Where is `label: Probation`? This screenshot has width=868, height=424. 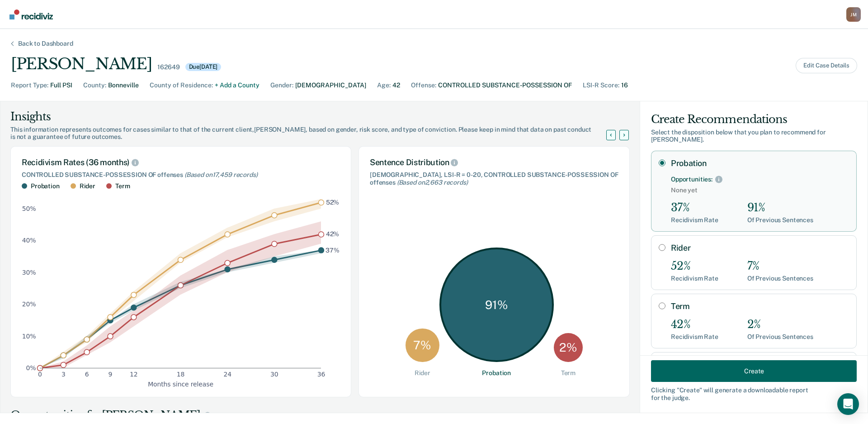
label: Probation is located at coordinates (761, 163).